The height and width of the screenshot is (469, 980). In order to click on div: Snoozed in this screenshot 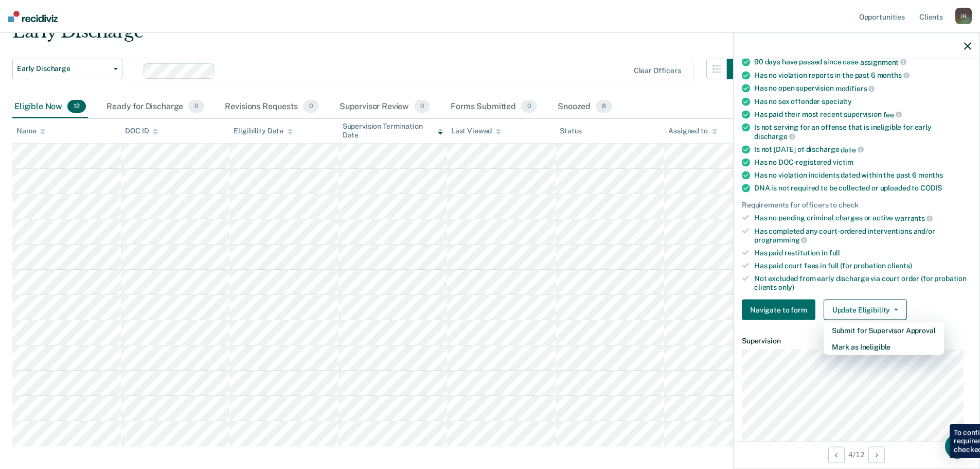, I will do `click(585, 107)`.